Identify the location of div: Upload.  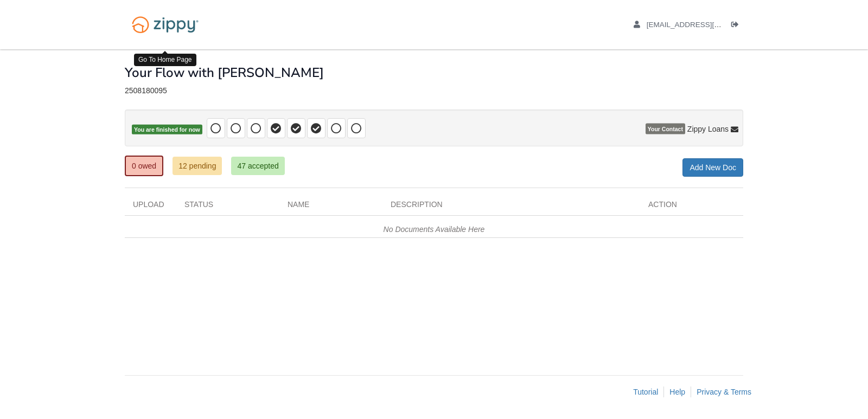
(150, 207).